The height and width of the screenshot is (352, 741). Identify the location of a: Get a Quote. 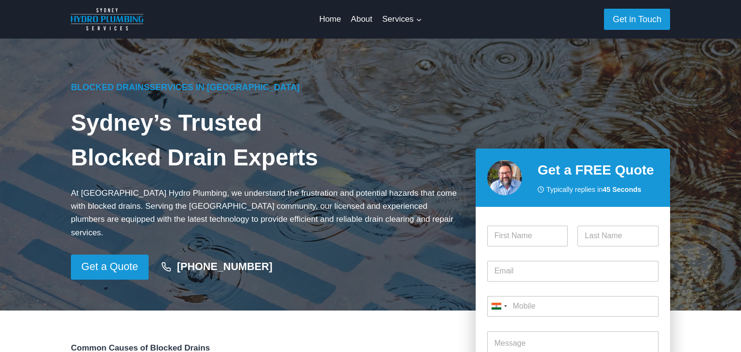
(109, 267).